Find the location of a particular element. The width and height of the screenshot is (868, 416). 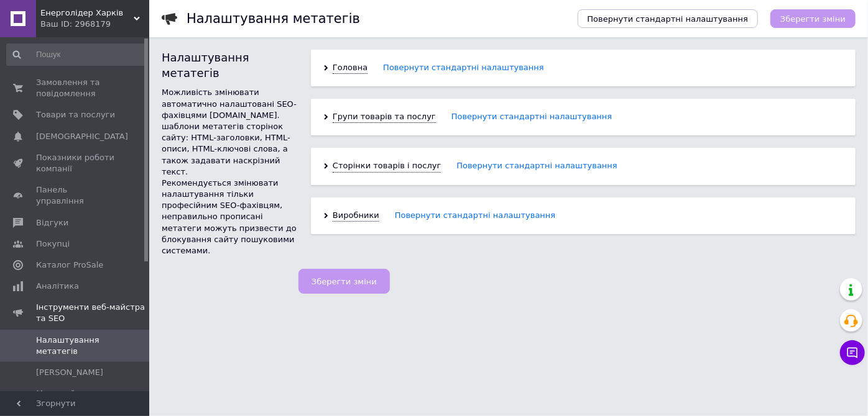

input: Пошук is located at coordinates (77, 55).